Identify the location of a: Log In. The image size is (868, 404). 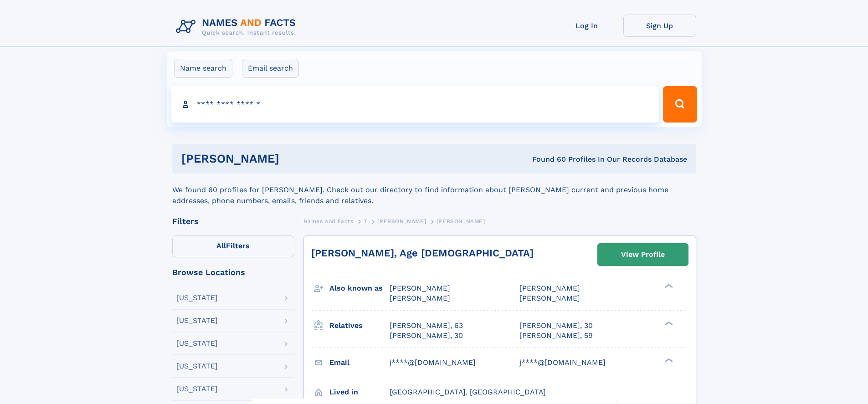
(587, 25).